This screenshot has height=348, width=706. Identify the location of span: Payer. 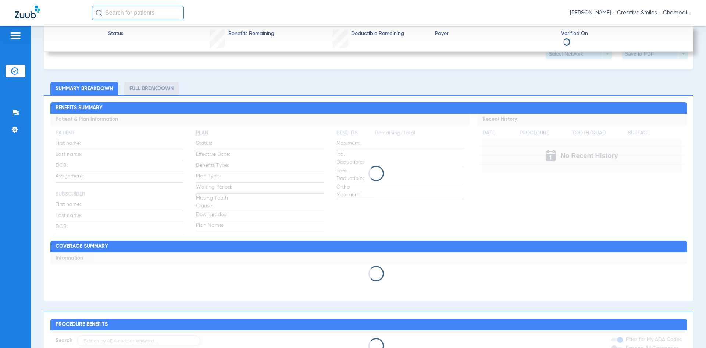
(495, 33).